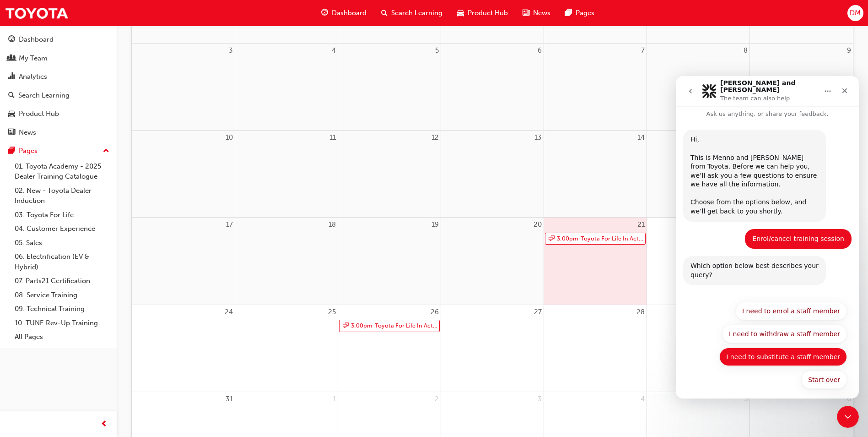  I want to click on div: News, so click(27, 132).